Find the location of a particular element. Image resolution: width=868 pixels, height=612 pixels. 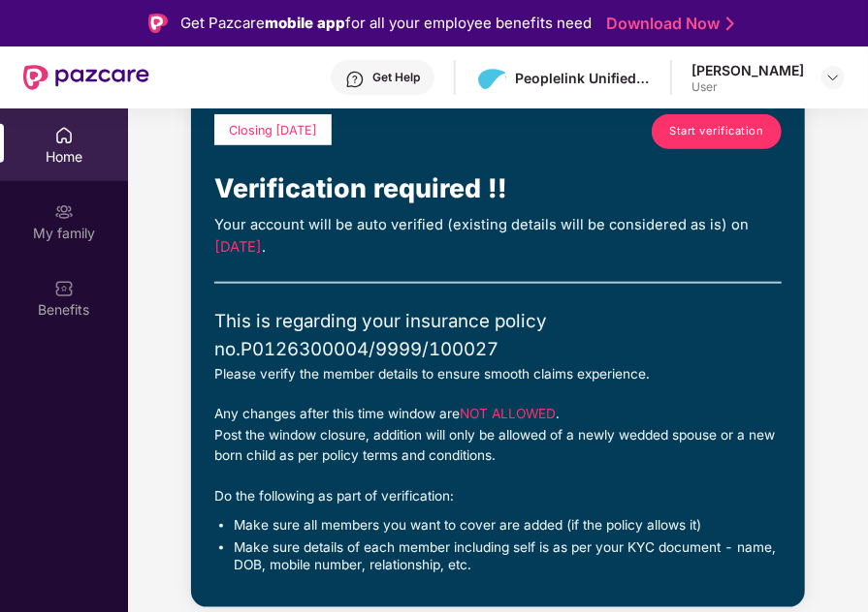

img: svg+xml;base64,PHN2ZyBpZD0iQmVuZWZpdHMiIHhtbG5zPSJodHRwOi8vd3d3LnczLm9yZy8yMDAwL3N2ZyIgd2lkdGg9Ij... is located at coordinates (64, 289).